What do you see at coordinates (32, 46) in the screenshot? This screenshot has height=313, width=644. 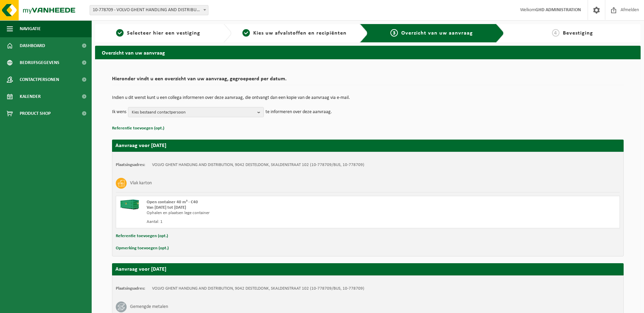 I see `span: Dashboard` at bounding box center [32, 46].